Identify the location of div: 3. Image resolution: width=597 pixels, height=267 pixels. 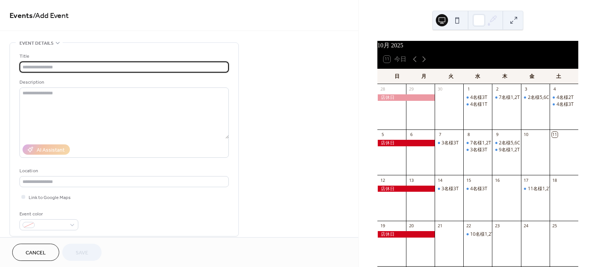
(526, 89).